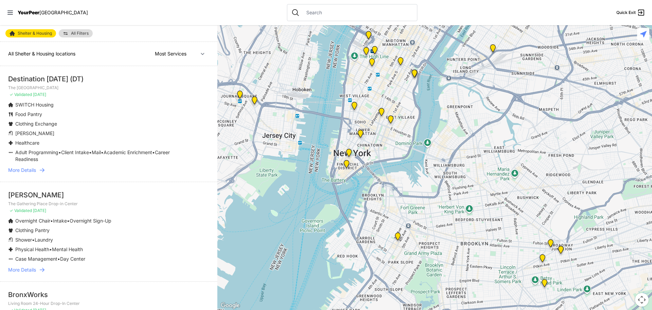  What do you see at coordinates (366, 52) in the screenshot?
I see `div: Chelsea` at bounding box center [366, 52].